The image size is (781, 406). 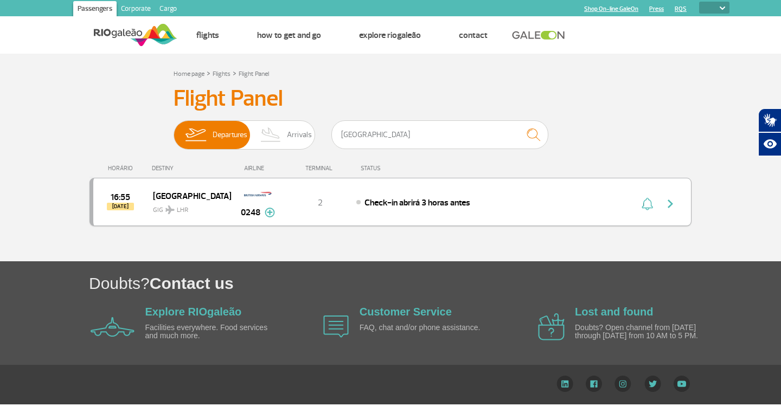 I want to click on a: Home page, so click(x=189, y=74).